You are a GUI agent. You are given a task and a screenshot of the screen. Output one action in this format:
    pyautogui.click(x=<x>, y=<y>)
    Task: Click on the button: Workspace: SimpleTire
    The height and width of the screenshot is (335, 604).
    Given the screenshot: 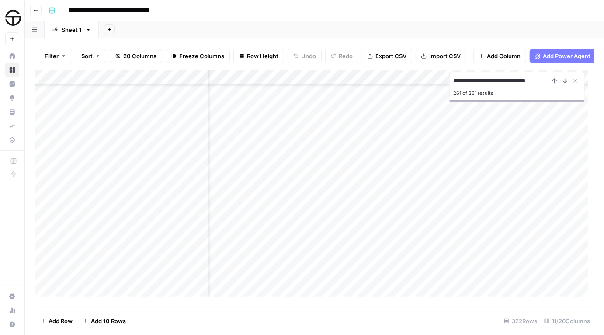 What is the action you would take?
    pyautogui.click(x=12, y=18)
    